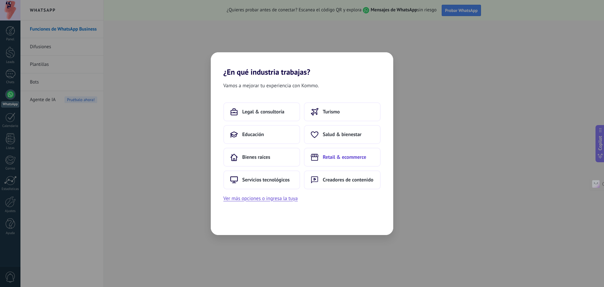 The image size is (604, 287). I want to click on span: Salud & bienestar, so click(342, 134).